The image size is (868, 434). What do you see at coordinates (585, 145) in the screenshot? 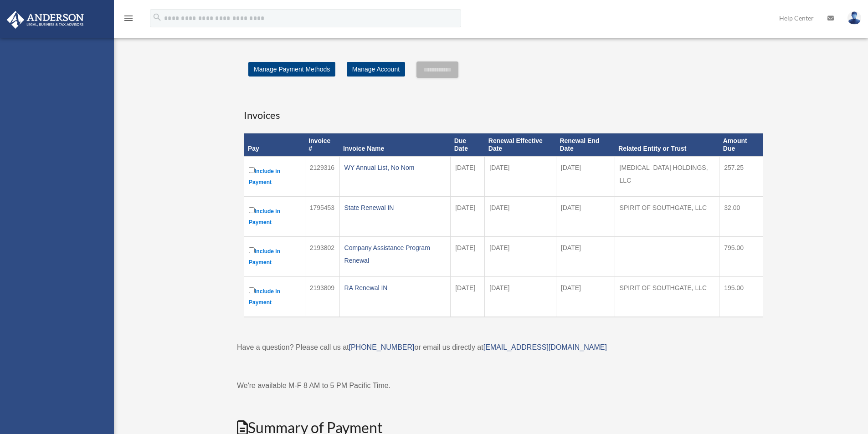
I see `th: Renewal End Date` at bounding box center [585, 145].